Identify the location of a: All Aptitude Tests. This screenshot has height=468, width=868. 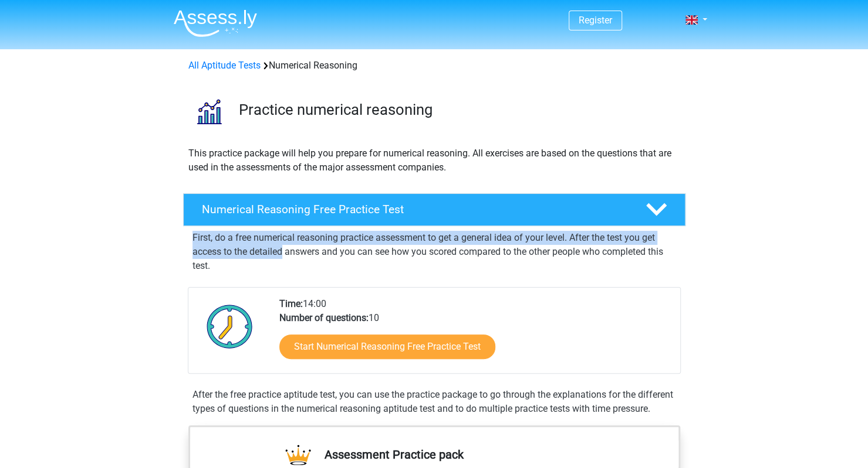
(224, 65).